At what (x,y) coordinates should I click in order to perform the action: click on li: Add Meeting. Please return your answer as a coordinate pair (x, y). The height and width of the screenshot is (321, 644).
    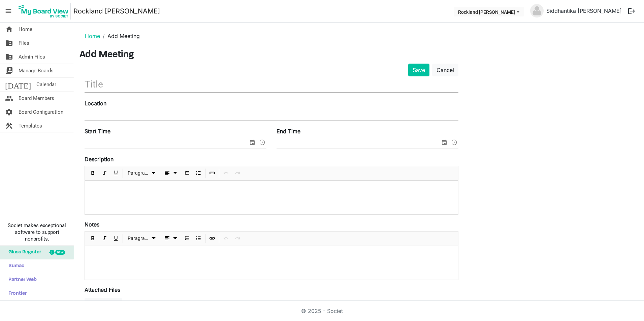
    Looking at the image, I should click on (120, 36).